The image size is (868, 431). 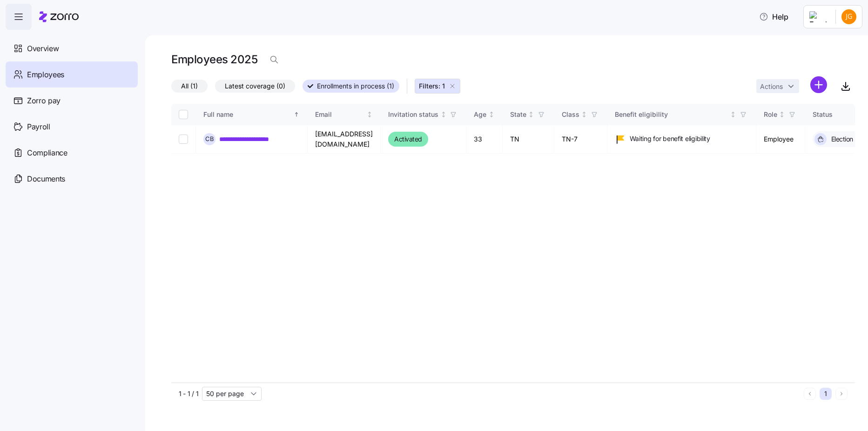 I want to click on div: Full name, so click(x=248, y=114).